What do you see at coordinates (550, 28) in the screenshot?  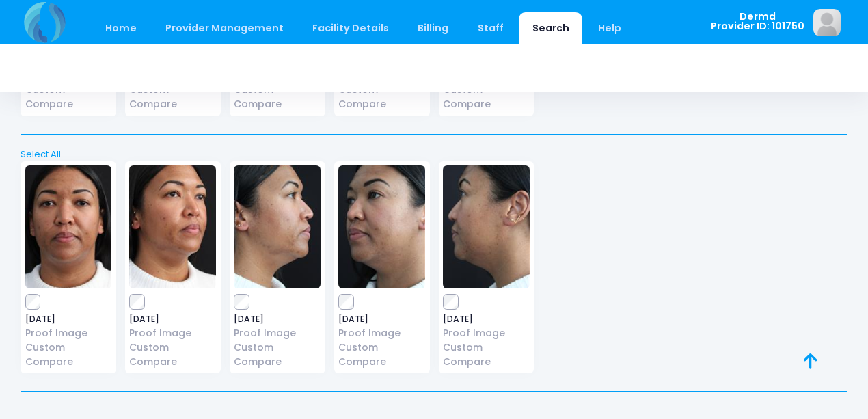 I see `a: Search` at bounding box center [550, 28].